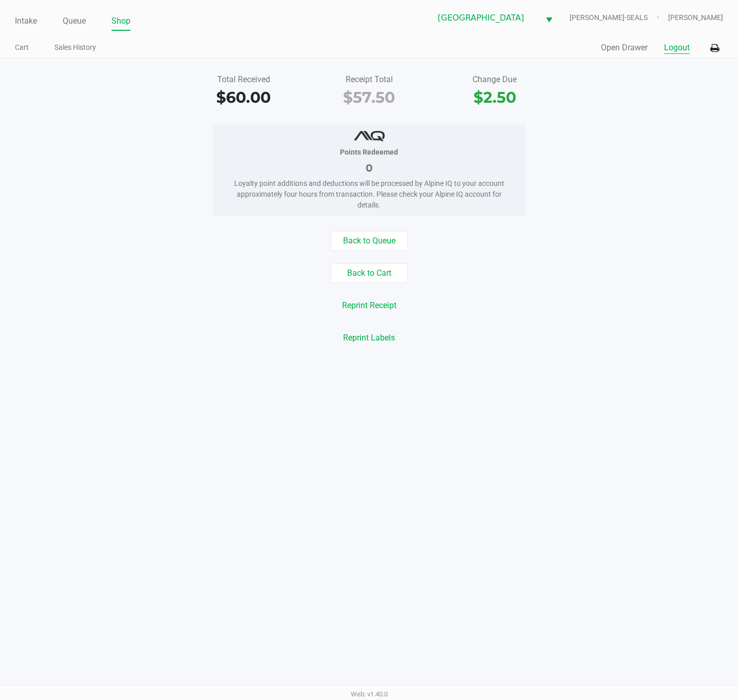 The height and width of the screenshot is (700, 738). Describe the element at coordinates (22, 47) in the screenshot. I see `a: Cart` at that location.